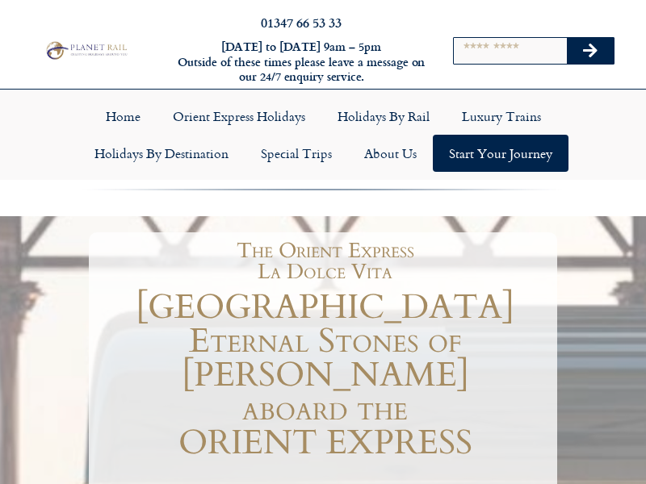 The height and width of the screenshot is (484, 646). Describe the element at coordinates (161, 153) in the screenshot. I see `a: Holidays by Destination` at that location.